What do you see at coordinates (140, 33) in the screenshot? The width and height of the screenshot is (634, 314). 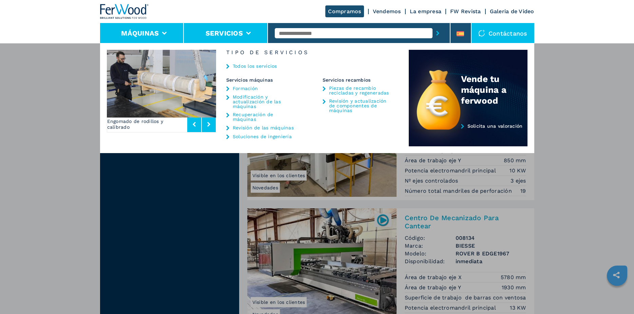 I see `button: Máquinas` at bounding box center [140, 33].